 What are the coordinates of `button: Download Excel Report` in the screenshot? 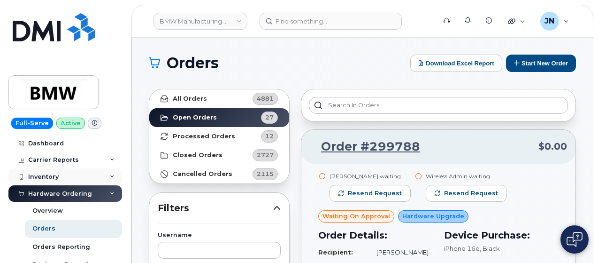 It's located at (457, 63).